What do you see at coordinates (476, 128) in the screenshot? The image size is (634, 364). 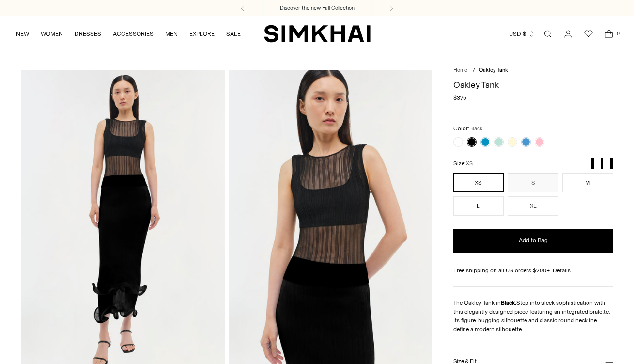 I see `span: Black` at bounding box center [476, 128].